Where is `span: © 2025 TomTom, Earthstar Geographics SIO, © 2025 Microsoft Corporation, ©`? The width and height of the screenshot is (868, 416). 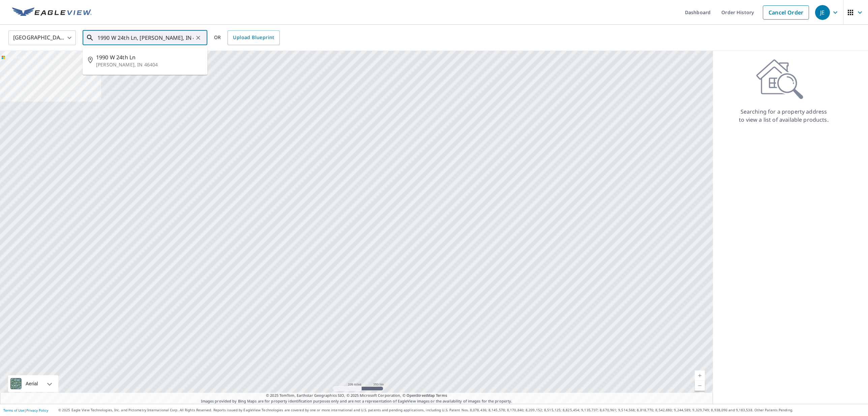
span: © 2025 TomTom, Earthstar Geographics SIO, © 2025 Microsoft Corporation, © is located at coordinates (356, 396).